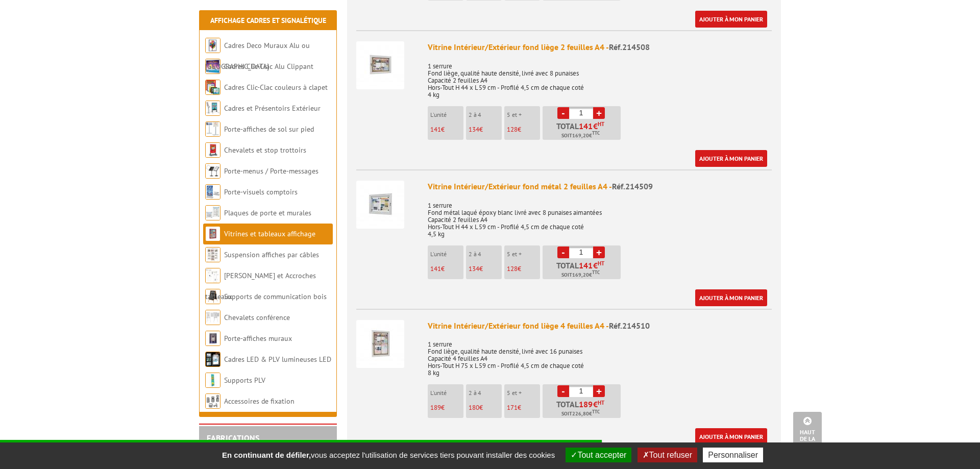 This screenshot has width=980, height=469. What do you see at coordinates (380, 205) in the screenshot?
I see `img: Vitrine Intérieur/Extérieur fond métal 2 feuilles A4` at bounding box center [380, 205].